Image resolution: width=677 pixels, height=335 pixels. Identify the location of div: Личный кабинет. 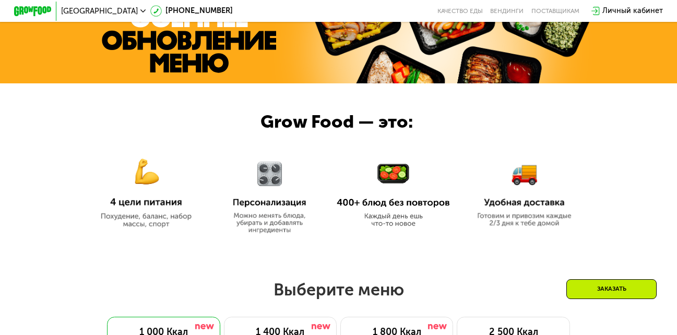
(632, 11).